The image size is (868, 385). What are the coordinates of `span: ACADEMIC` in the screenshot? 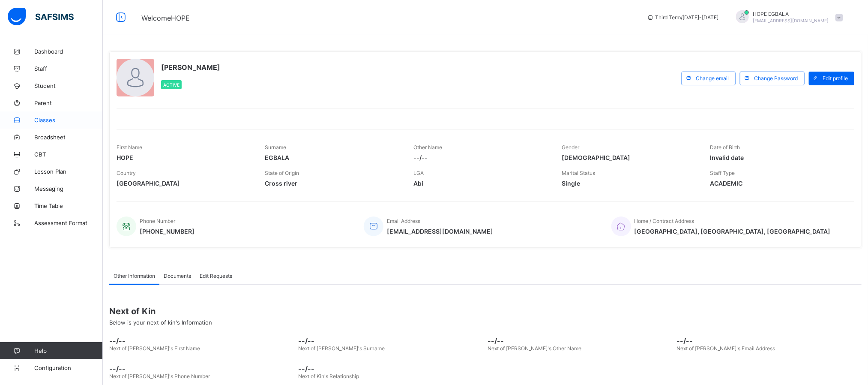 It's located at (778, 183).